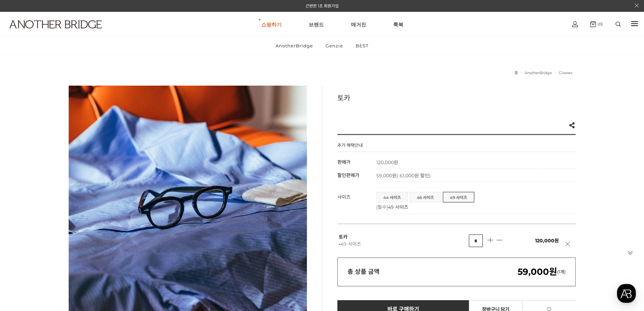  I want to click on span: 46 사이즈, so click(425, 197).